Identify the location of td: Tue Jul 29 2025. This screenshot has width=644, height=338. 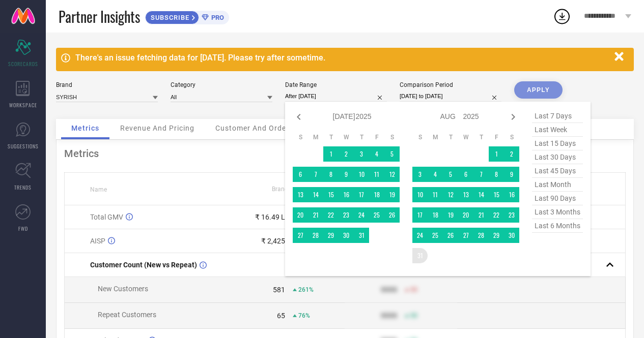
(331, 235).